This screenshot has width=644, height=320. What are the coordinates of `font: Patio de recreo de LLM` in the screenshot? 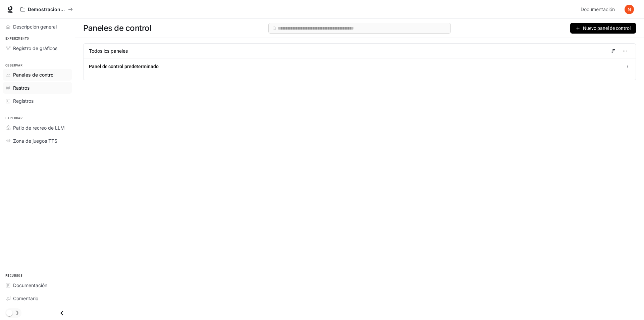 It's located at (39, 128).